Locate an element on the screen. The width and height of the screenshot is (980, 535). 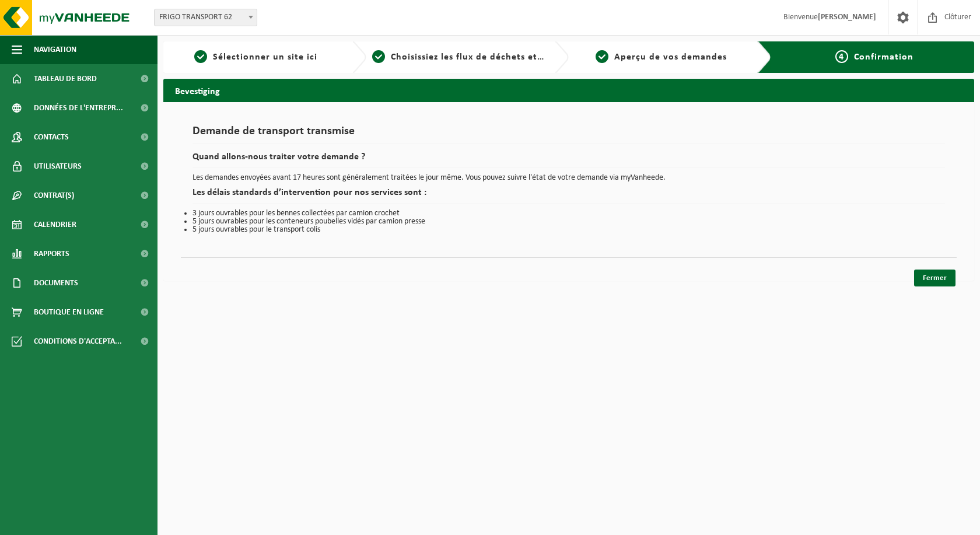
span: 1 is located at coordinates (200, 57).